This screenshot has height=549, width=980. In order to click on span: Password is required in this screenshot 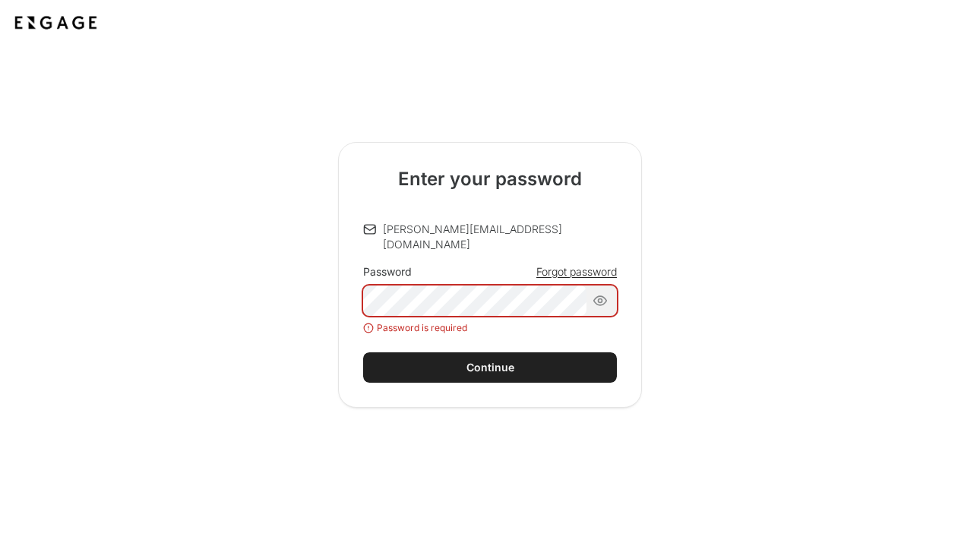, I will do `click(422, 328)`.